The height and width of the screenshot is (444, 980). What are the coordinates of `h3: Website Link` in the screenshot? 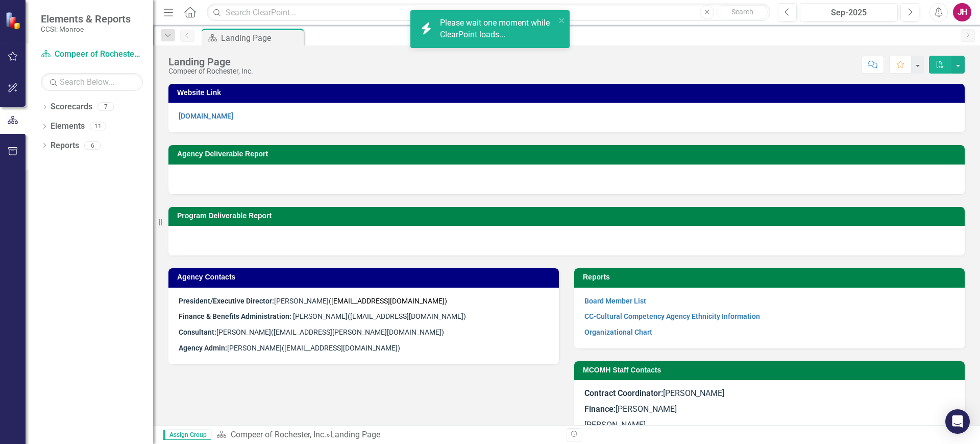 It's located at (568, 92).